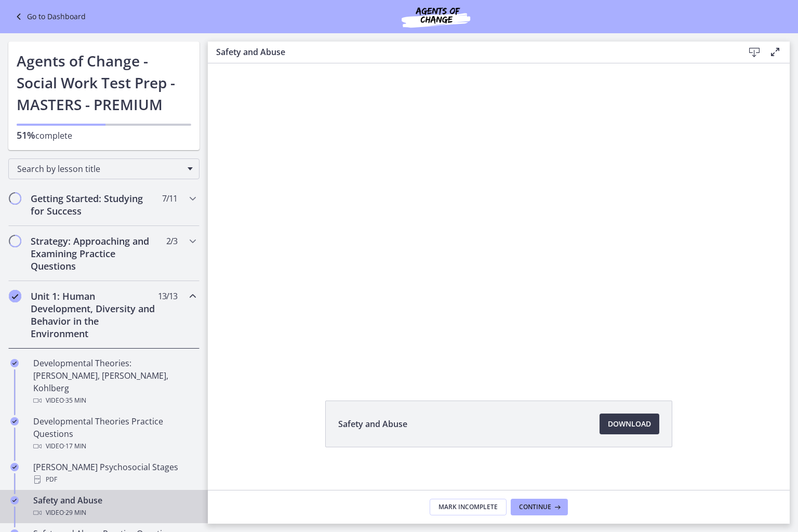 The width and height of the screenshot is (798, 532). Describe the element at coordinates (75, 512) in the screenshot. I see `span: · 29 min` at that location.